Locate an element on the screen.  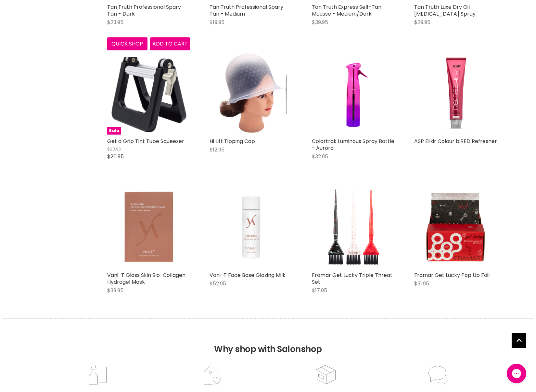
img: Vani-T Face Base Glazing Milk is located at coordinates (251, 227).